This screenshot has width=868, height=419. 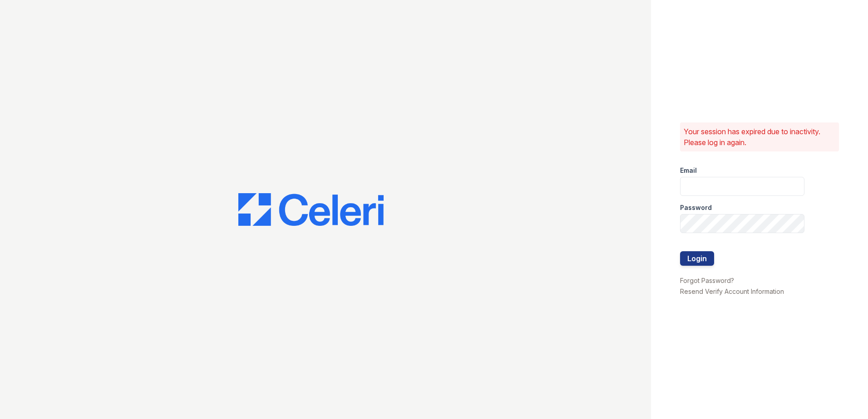 What do you see at coordinates (697, 258) in the screenshot?
I see `button: Login` at bounding box center [697, 258].